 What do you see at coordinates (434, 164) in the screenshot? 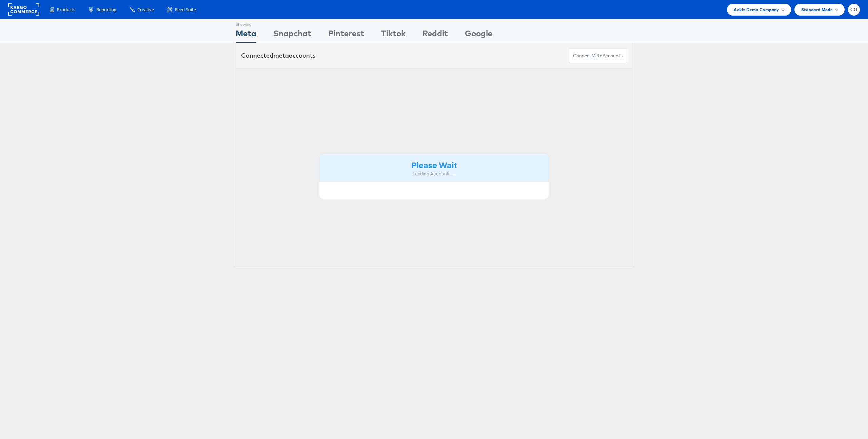
I see `strong: Please Wait` at bounding box center [434, 164].